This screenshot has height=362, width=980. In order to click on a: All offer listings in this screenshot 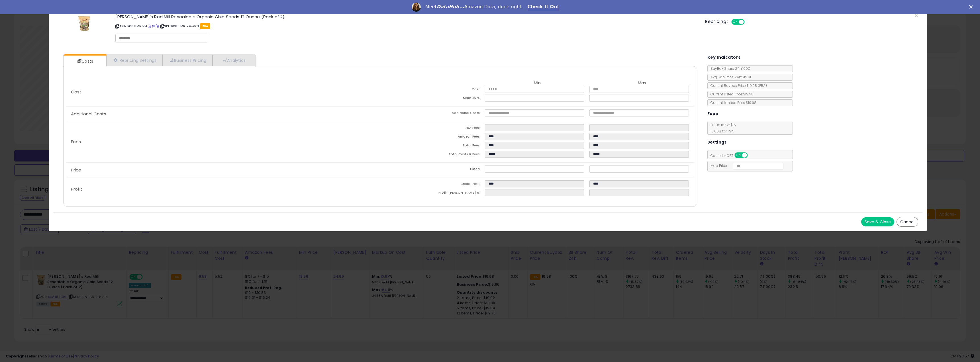, I will do `click(154, 26)`.